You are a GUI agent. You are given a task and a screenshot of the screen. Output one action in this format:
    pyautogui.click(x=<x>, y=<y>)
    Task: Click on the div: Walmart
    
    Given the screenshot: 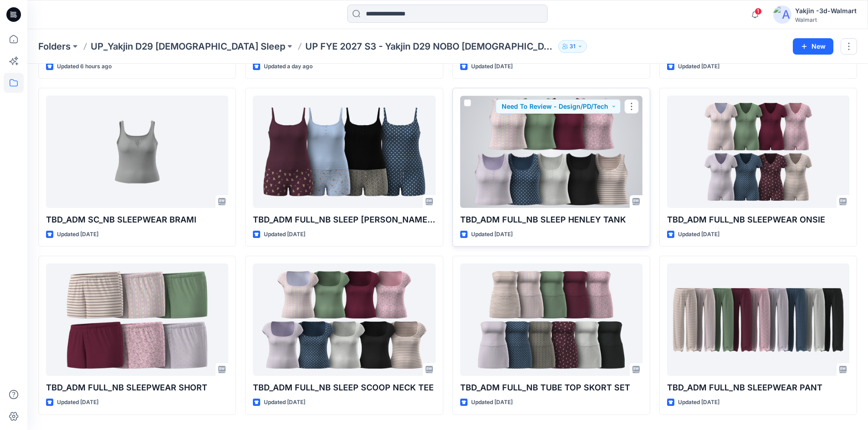 What is the action you would take?
    pyautogui.click(x=826, y=20)
    